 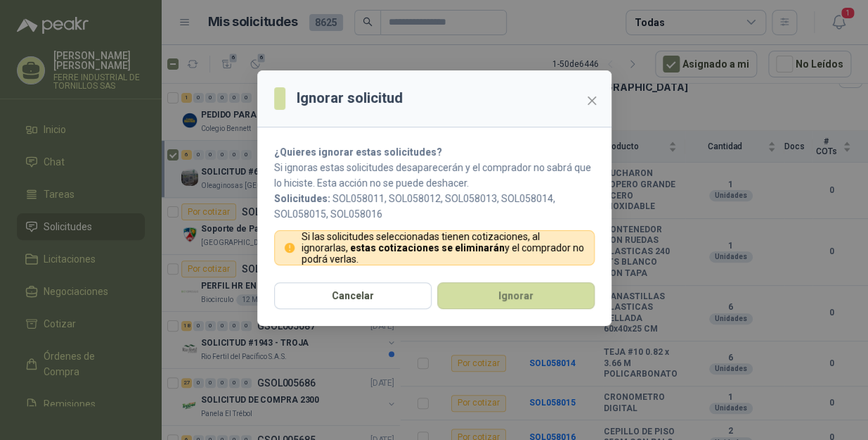 What do you see at coordinates (516, 295) in the screenshot?
I see `button: Ignorar` at bounding box center [516, 295].